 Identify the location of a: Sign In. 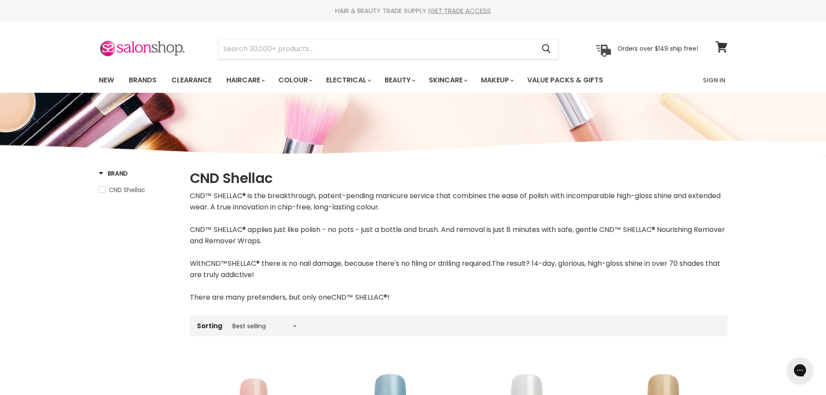
(714, 80).